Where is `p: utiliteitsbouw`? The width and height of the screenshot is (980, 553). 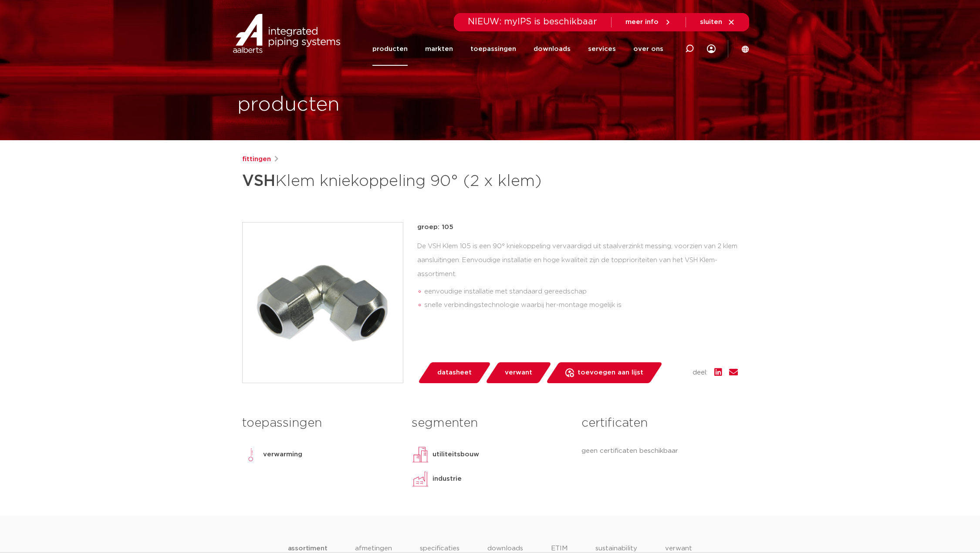 p: utiliteitsbouw is located at coordinates (456, 455).